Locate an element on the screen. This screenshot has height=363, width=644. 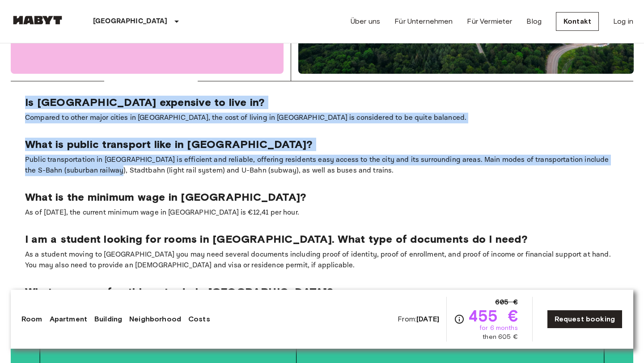
a: Costs is located at coordinates (199, 319).